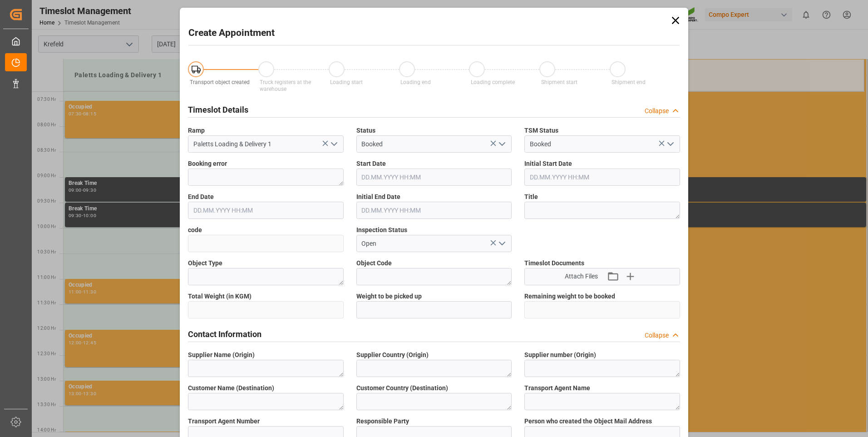  Describe the element at coordinates (415, 82) in the screenshot. I see `span: Loading end` at that location.